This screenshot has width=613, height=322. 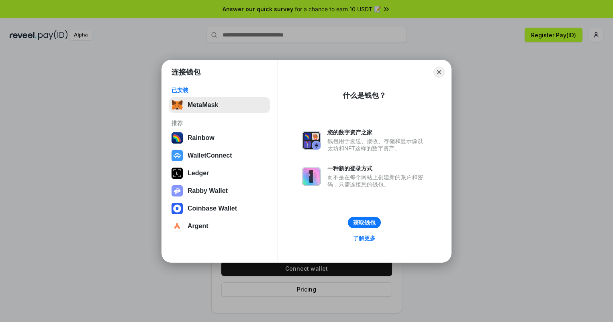 I want to click on div: 获取钱包, so click(x=364, y=223).